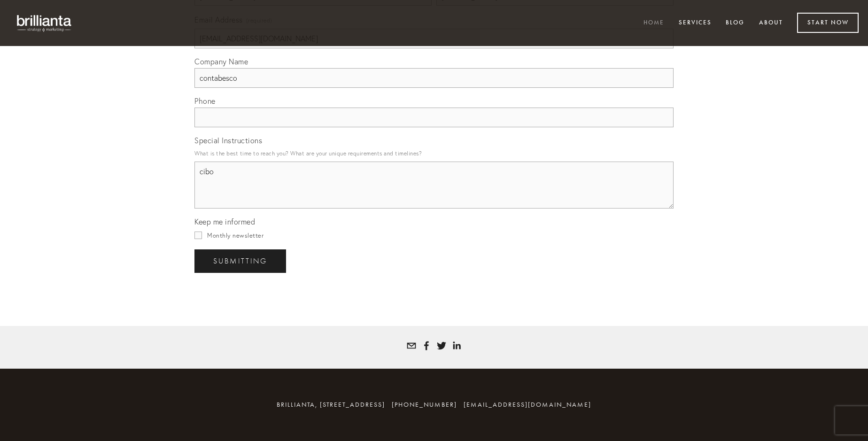  Describe the element at coordinates (236, 235) in the screenshot. I see `span: Monthly newsletter` at that location.